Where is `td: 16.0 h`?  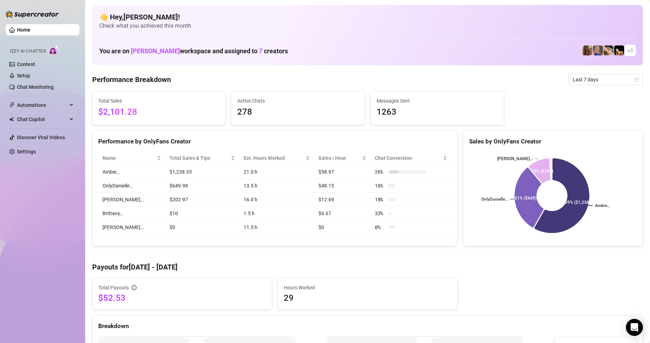 td: 16.0 h is located at coordinates (277, 199).